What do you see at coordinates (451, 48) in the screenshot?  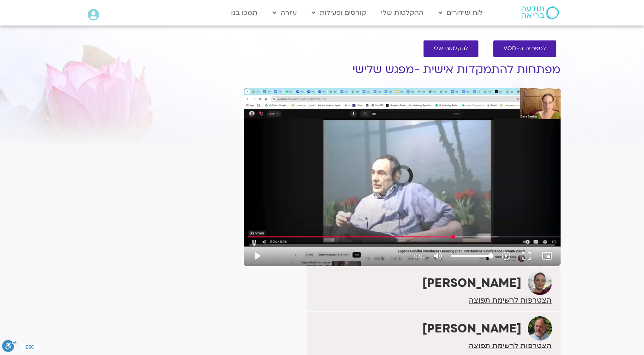 I see `a: להקלטות שלי` at bounding box center [451, 48].